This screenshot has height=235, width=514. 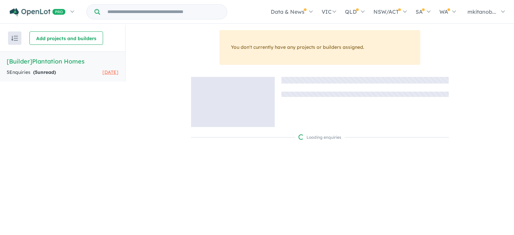 I want to click on img: Openlot PRO Logo White, so click(x=38, y=12).